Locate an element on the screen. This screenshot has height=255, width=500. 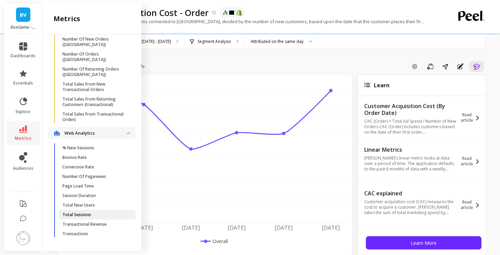
span: explore is located at coordinates (23, 112).